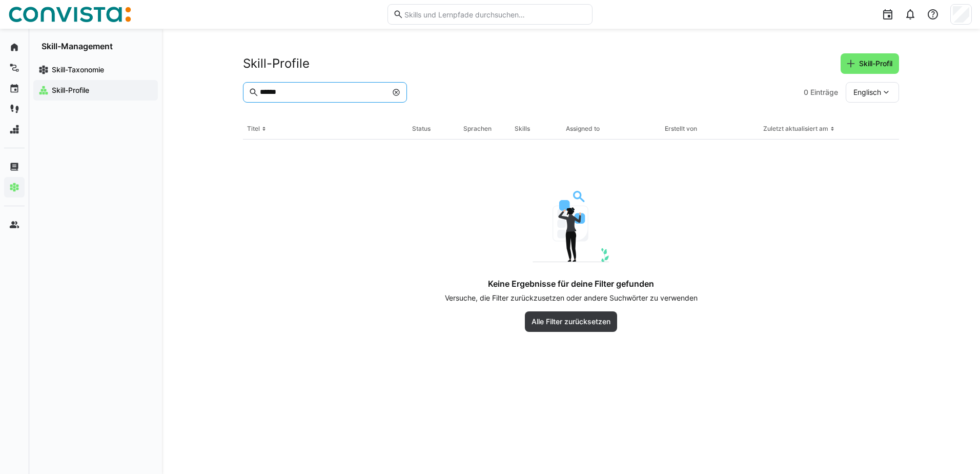  What do you see at coordinates (583, 129) in the screenshot?
I see `div: Assigned to` at bounding box center [583, 129].